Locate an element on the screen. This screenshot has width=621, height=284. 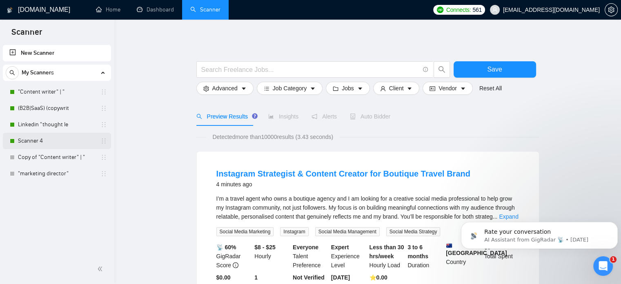
span: idcard is located at coordinates (433, 88).